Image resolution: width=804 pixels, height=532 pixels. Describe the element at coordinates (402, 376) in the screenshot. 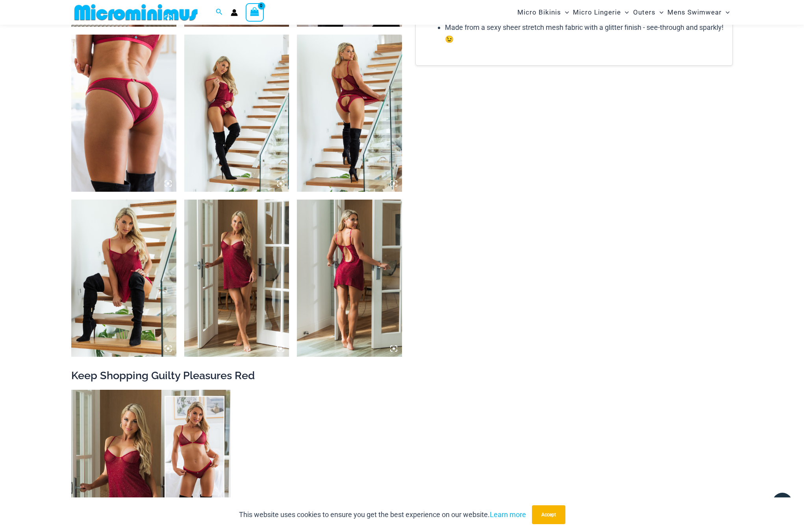

I see `h2: Keep Shopping Guilty Pleasures Red` at that location.